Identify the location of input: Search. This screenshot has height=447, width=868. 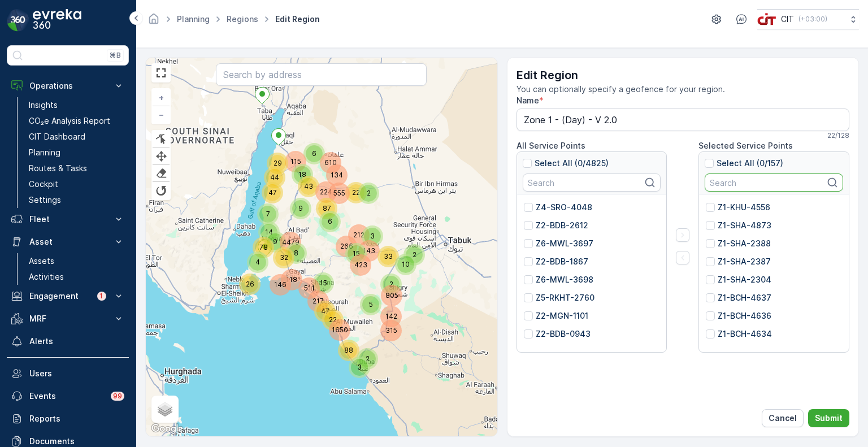
(592, 182).